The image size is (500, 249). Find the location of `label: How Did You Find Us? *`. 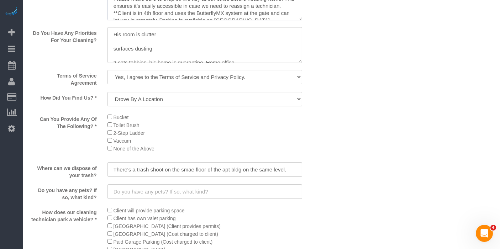

label: How Did You Find Us? * is located at coordinates (63, 96).